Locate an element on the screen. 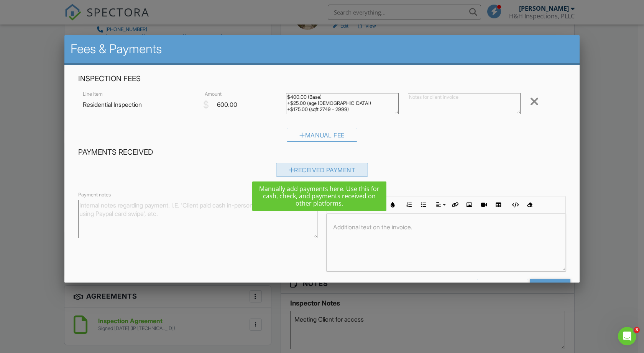 The height and width of the screenshot is (353, 644). span: 3 is located at coordinates (637, 330).